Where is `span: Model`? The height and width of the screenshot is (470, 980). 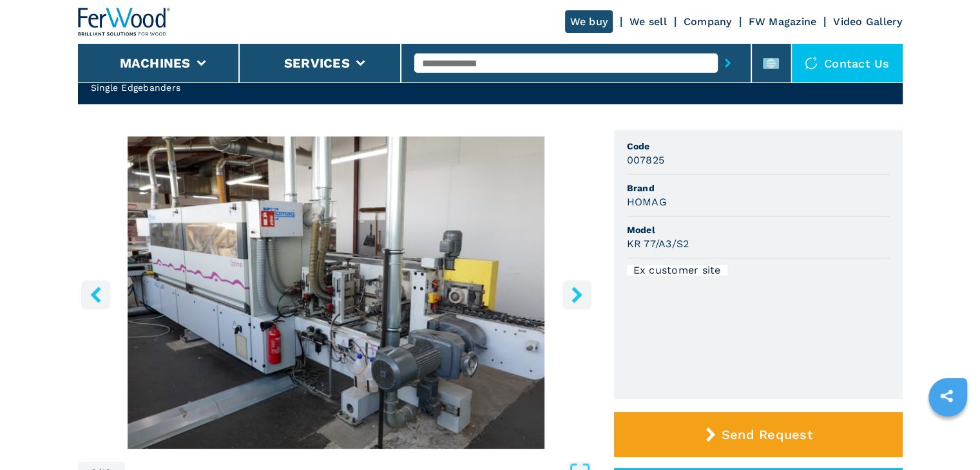 span: Model is located at coordinates (759, 230).